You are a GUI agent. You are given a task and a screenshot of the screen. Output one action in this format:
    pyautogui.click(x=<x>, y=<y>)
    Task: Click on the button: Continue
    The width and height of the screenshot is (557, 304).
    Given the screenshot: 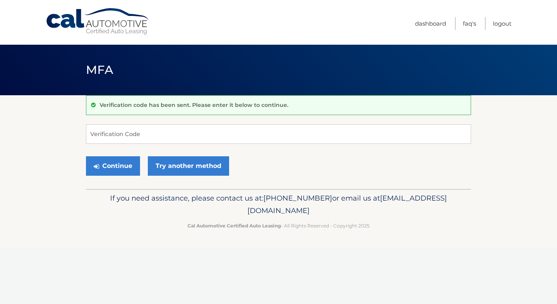 What is the action you would take?
    pyautogui.click(x=113, y=166)
    